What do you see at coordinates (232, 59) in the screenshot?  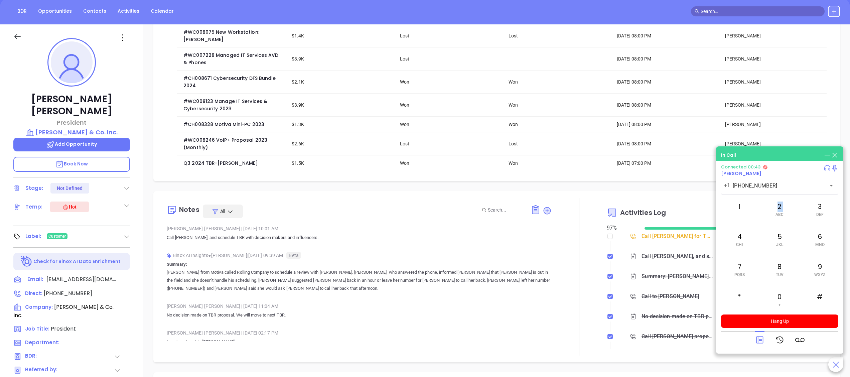 I see `span: #WC007228 Managed IT Services AVD & Phones` at bounding box center [232, 59].